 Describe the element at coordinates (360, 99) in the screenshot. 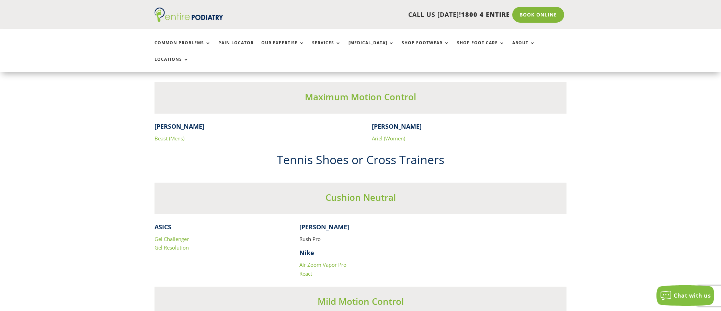

I see `h3: Maximum Motion Control` at that location.